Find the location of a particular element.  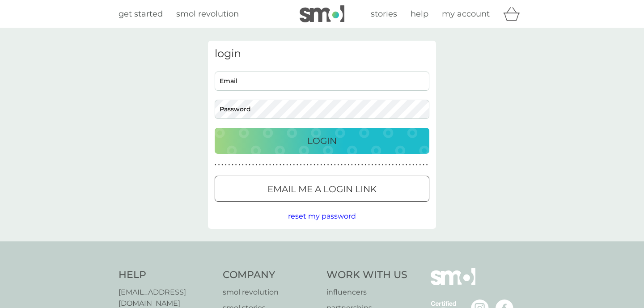

span: smol revolution is located at coordinates (207, 14).